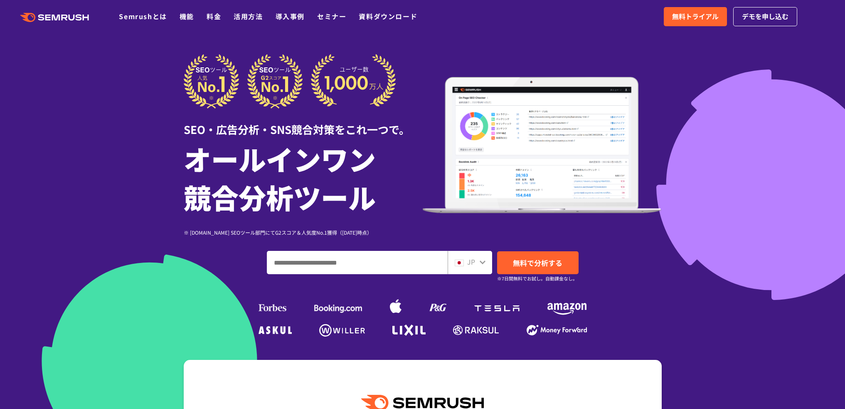  Describe the element at coordinates (388, 16) in the screenshot. I see `a: 資料ダウンロード` at that location.